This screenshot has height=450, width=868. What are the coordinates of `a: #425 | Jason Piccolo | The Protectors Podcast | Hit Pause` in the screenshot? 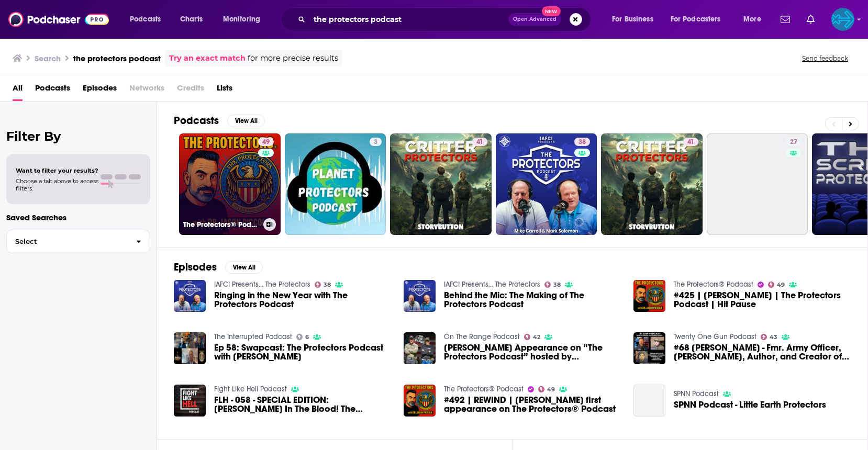 It's located at (649, 296).